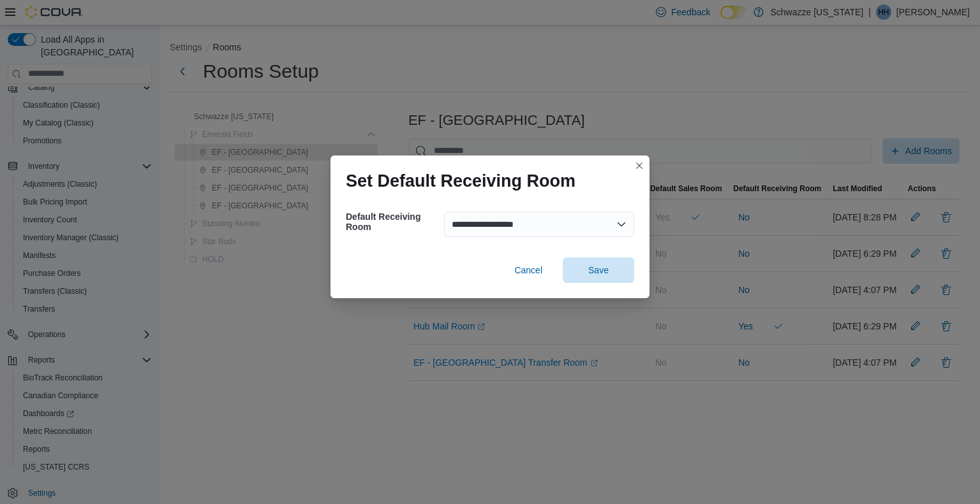 Image resolution: width=980 pixels, height=504 pixels. Describe the element at coordinates (599, 270) in the screenshot. I see `span: Save` at that location.